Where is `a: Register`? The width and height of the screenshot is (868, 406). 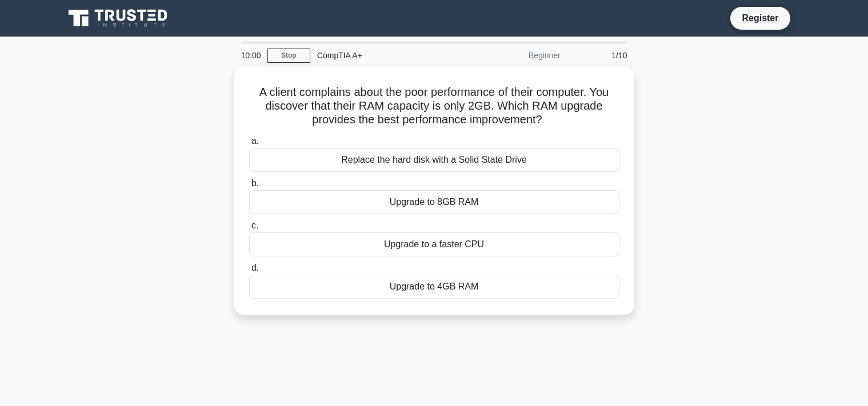 a: Register is located at coordinates (760, 18).